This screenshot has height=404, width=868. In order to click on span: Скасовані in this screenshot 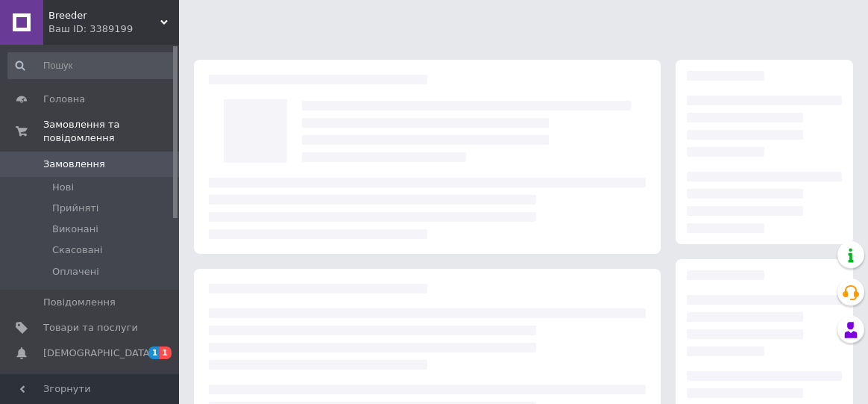, I will do `click(78, 250)`.